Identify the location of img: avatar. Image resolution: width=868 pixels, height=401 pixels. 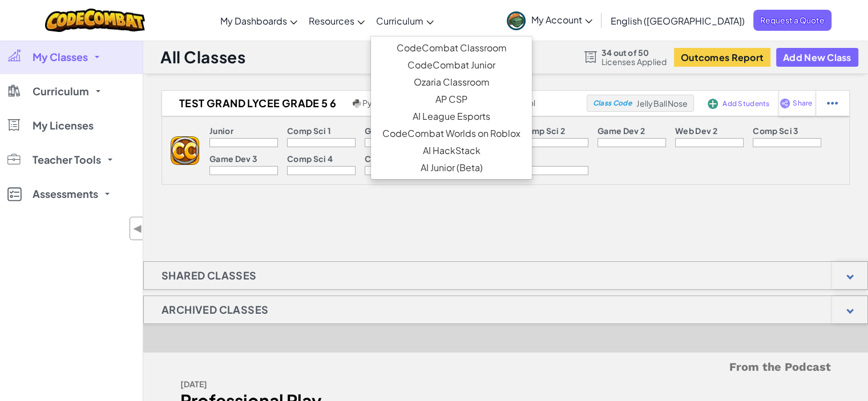
(516, 20).